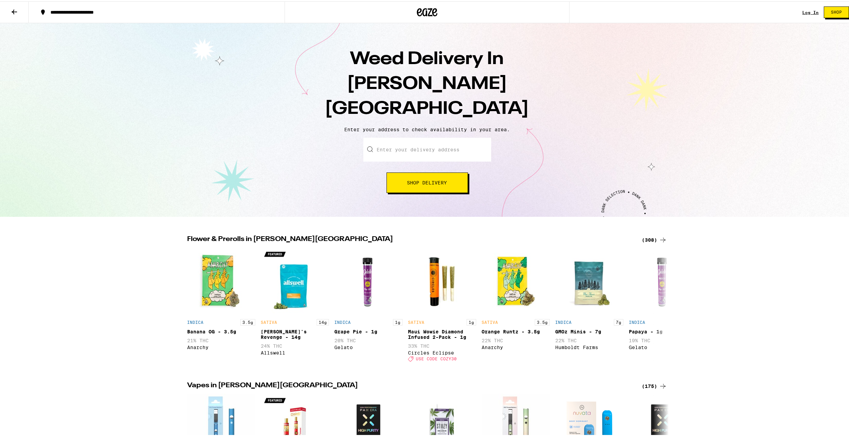 The image size is (849, 436). What do you see at coordinates (221, 339) in the screenshot?
I see `p: 21% THC` at bounding box center [221, 339].